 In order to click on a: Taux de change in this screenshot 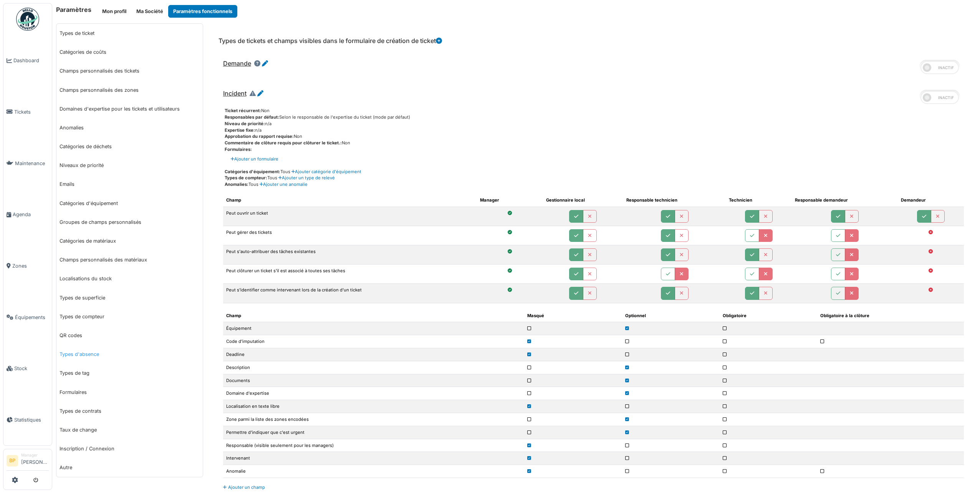, I will do `click(129, 430)`.